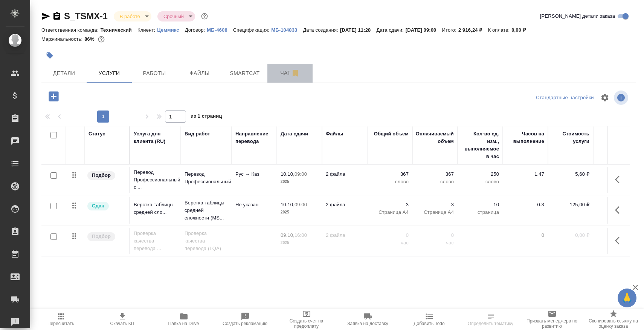 This screenshot has width=644, height=330. What do you see at coordinates (71, 30) in the screenshot?
I see `p: Ответственная команда:` at bounding box center [71, 30].